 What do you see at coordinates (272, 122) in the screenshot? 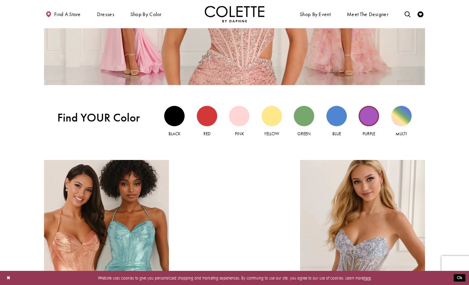
I see `a: Yellow view Yellow` at bounding box center [272, 122].